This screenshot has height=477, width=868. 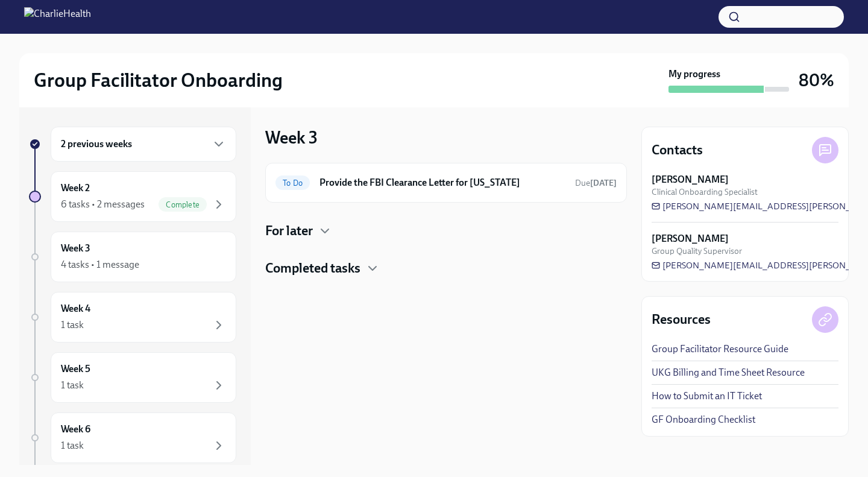 What do you see at coordinates (183, 204) in the screenshot?
I see `span: Complete` at bounding box center [183, 204].